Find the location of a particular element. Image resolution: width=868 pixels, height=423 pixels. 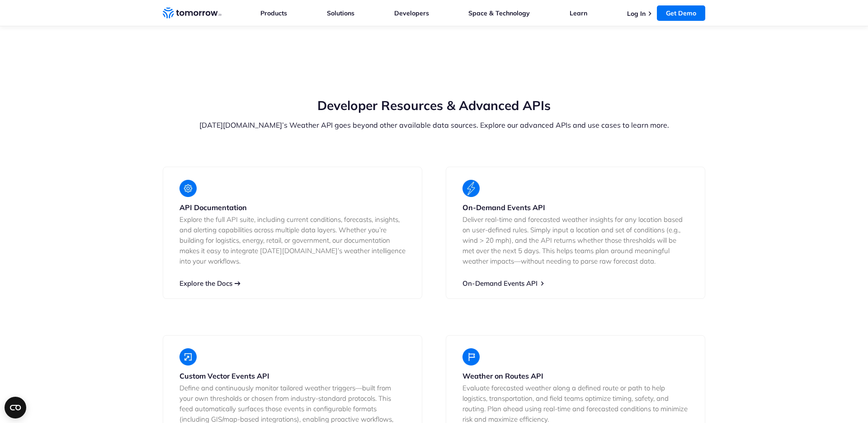

a: Get Demo is located at coordinates (681, 13).